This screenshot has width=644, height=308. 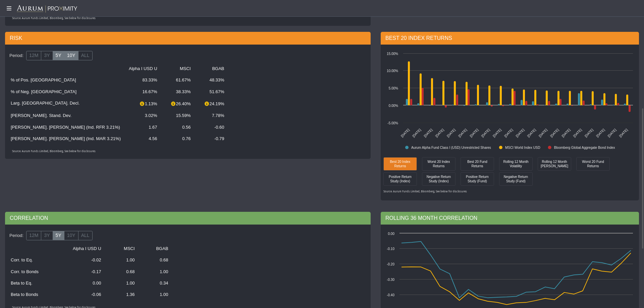 What do you see at coordinates (87, 294) in the screenshot?
I see `td: -0.06` at bounding box center [87, 294].